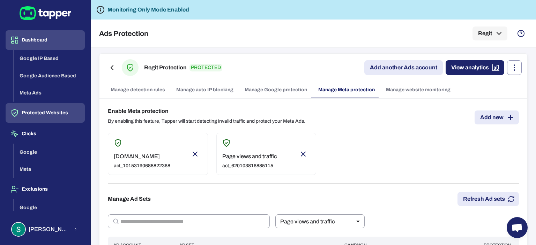 The image size is (536, 245). I want to click on a: Google IP Based, so click(49, 58).